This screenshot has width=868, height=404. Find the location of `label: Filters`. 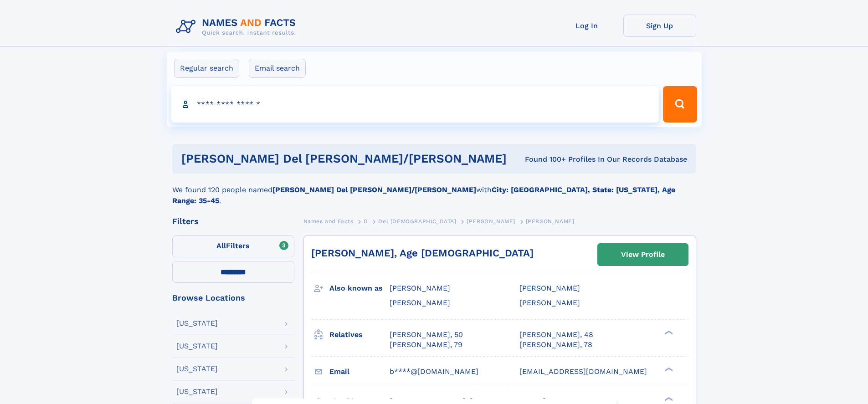

label: Filters is located at coordinates (233, 247).